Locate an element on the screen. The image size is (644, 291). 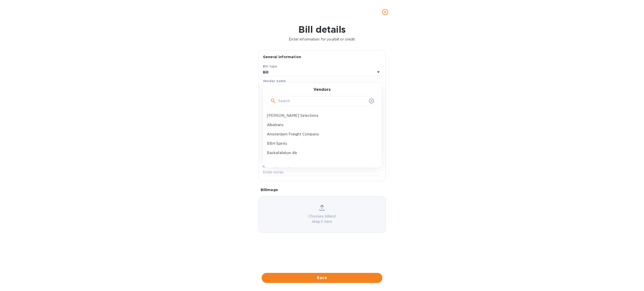
p: Bill image is located at coordinates (322, 190).